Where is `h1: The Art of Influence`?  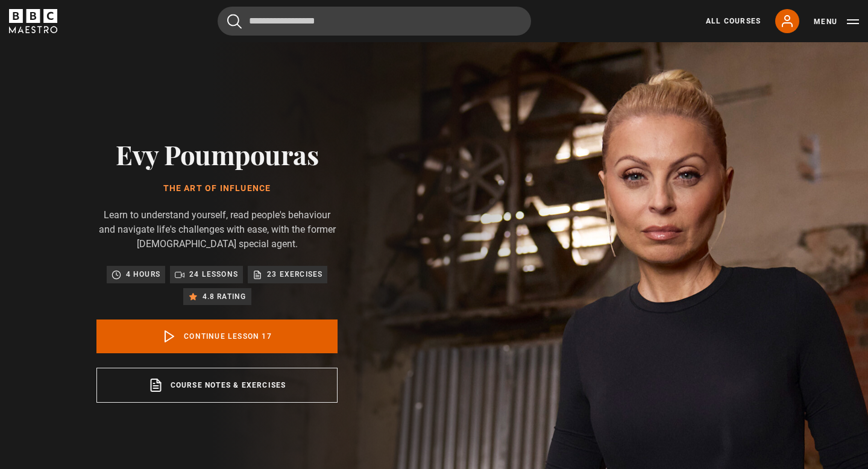 h1: The Art of Influence is located at coordinates (217, 188).